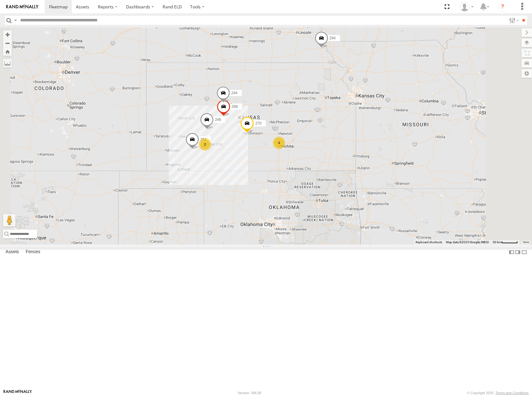  I want to click on label: Map Settings, so click(527, 74).